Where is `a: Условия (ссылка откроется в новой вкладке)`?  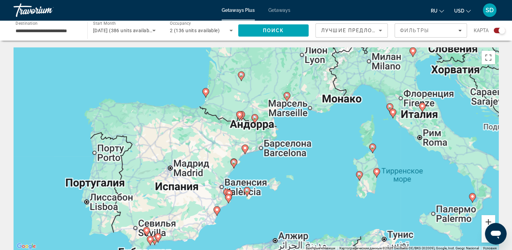 a: Условия (ссылка откроется в новой вкладке) is located at coordinates (490, 248).